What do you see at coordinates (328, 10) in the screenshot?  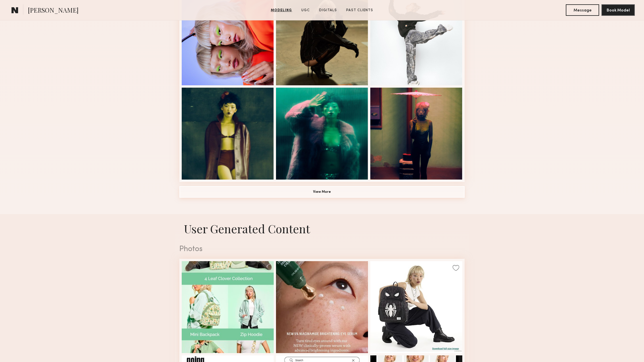 I see `a: Digitals` at bounding box center [328, 10].